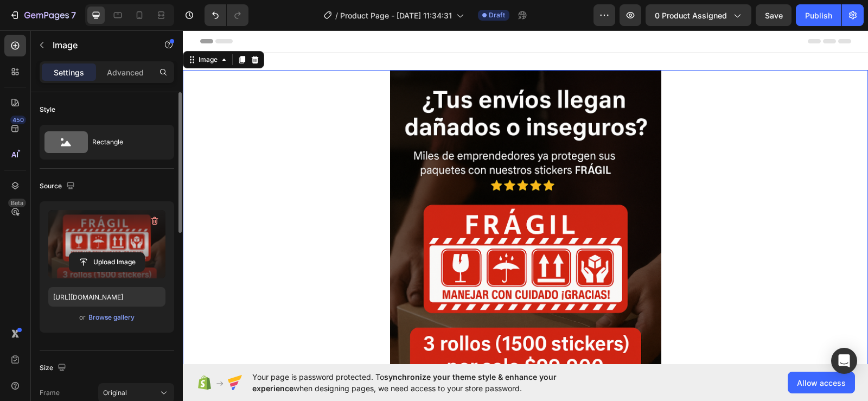 This screenshot has width=868, height=401. Describe the element at coordinates (25, 29) in the screenshot. I see `div: Image` at that location.